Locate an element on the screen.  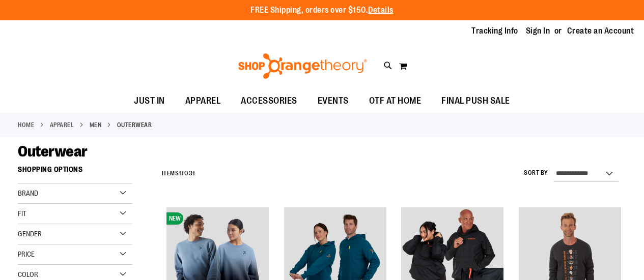
a: Create an Account is located at coordinates (600, 31).